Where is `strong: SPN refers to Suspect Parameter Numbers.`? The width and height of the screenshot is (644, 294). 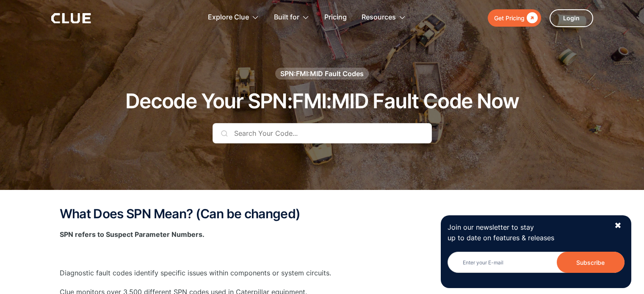 strong: SPN refers to Suspect Parameter Numbers. is located at coordinates (132, 235).